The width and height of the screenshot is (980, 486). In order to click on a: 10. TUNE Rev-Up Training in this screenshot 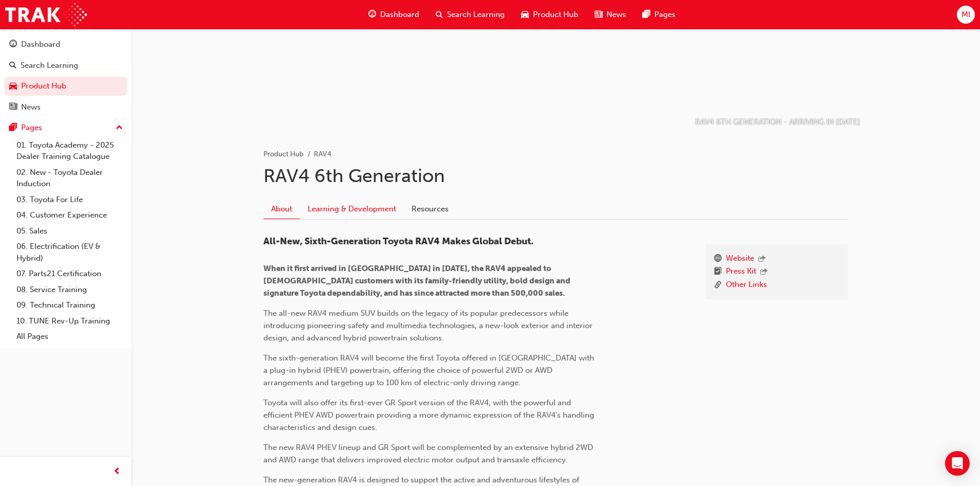, I will do `click(70, 321)`.